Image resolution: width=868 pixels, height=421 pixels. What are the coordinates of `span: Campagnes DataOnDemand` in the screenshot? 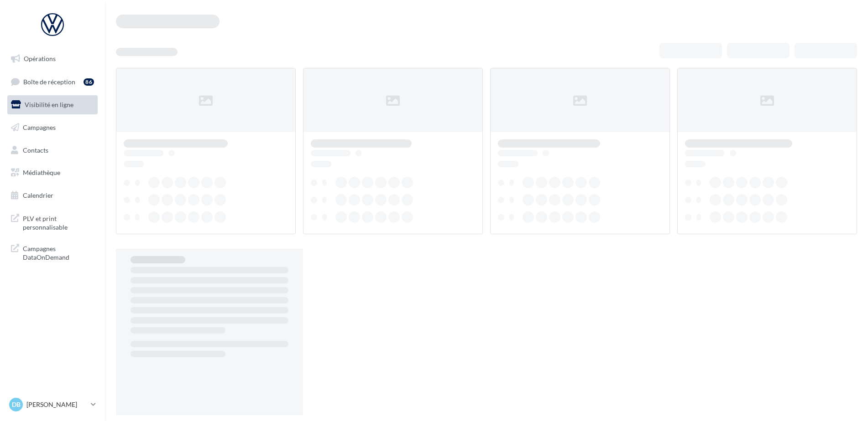 It's located at (58, 252).